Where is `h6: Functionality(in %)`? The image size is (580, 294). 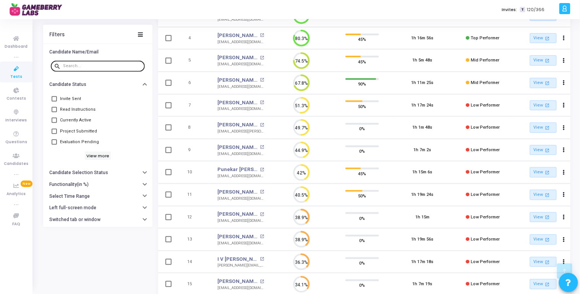
h6: Functionality(in %) is located at coordinates (69, 184).